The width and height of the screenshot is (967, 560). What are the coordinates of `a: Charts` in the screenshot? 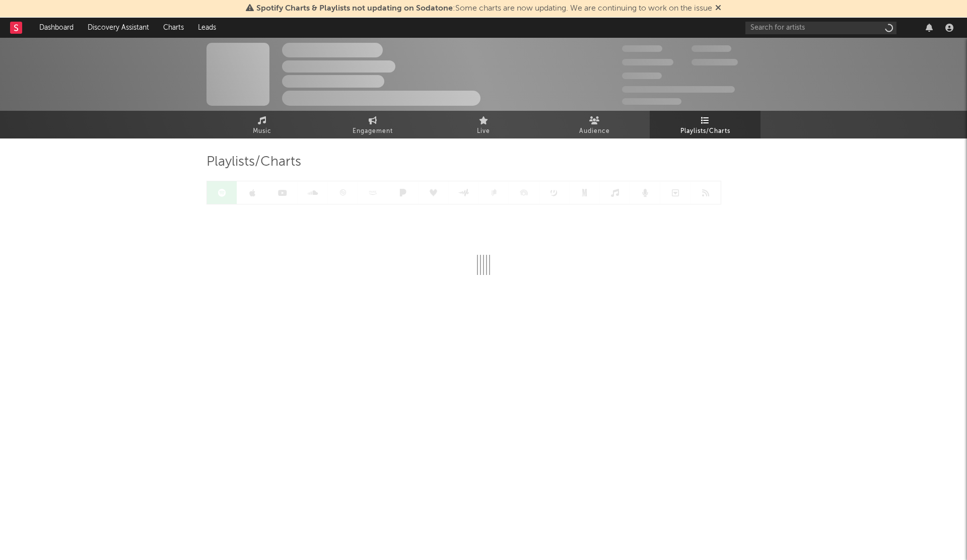 It's located at (173, 28).